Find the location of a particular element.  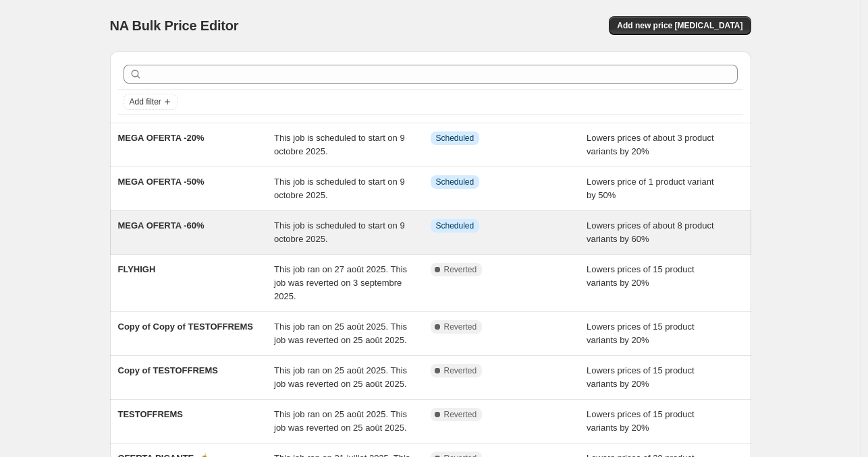

span: MEGA OFERTA -20% is located at coordinates (161, 138).